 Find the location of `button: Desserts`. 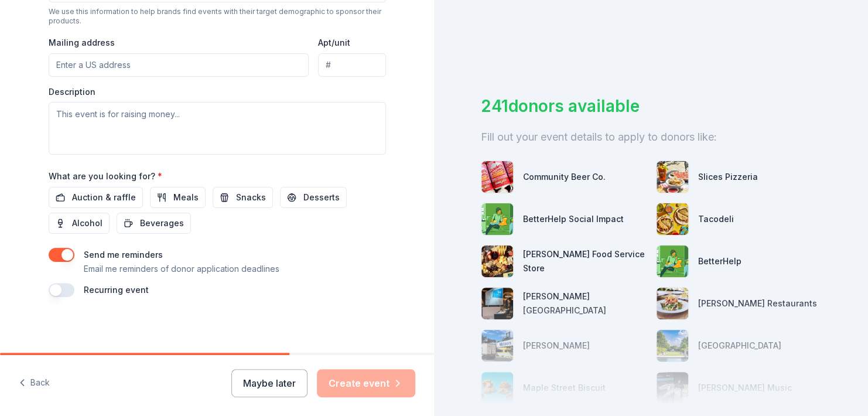

button: Desserts is located at coordinates (313, 197).